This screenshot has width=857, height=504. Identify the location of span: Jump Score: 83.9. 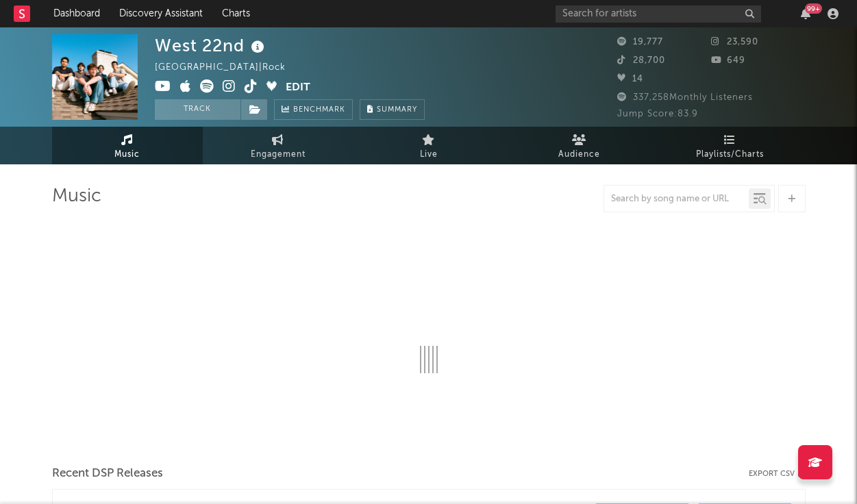
(658, 114).